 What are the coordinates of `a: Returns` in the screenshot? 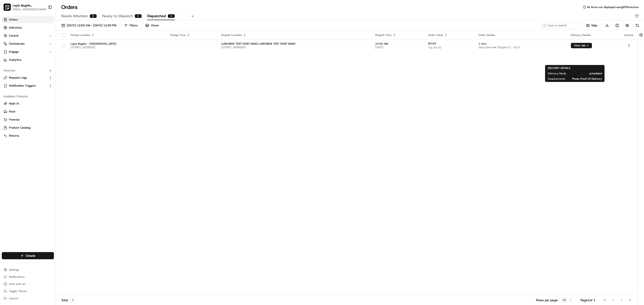 It's located at (28, 136).